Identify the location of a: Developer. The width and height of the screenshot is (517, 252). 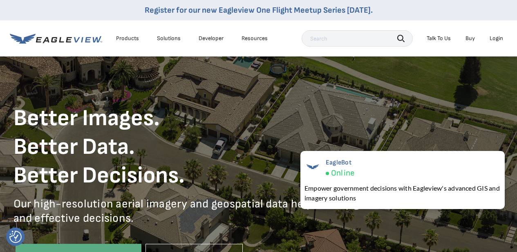
(211, 38).